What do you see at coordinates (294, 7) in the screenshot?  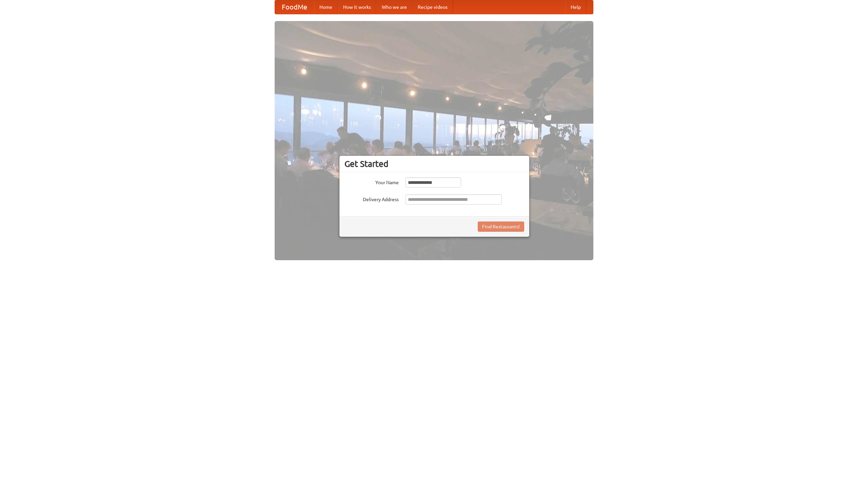 I see `a: FoodMe` at bounding box center [294, 7].